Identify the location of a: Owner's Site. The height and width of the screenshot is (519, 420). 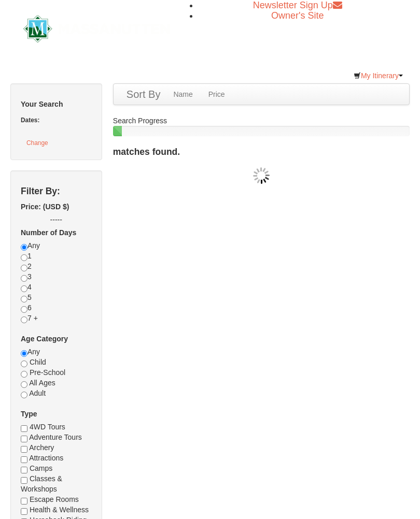
(297, 16).